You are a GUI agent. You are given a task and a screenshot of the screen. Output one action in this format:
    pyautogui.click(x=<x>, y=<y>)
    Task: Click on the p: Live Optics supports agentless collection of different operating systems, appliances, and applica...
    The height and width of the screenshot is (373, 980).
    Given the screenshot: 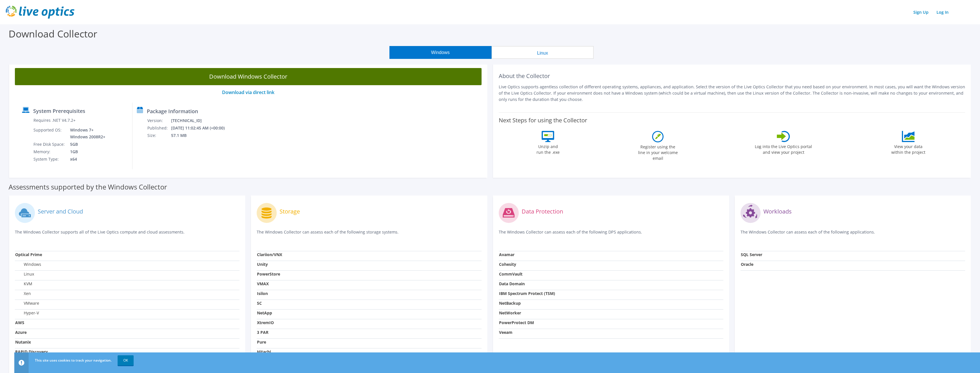 What is the action you would take?
    pyautogui.click(x=732, y=93)
    